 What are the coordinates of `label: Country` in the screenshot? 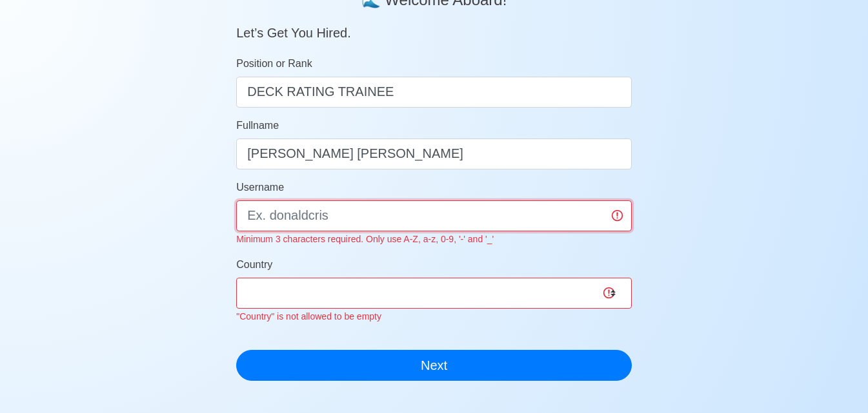 It's located at (255, 265).